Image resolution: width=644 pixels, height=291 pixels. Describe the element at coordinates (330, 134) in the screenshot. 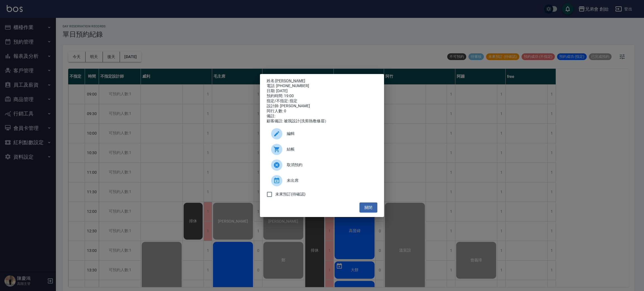

I see `span: 編輯` at that location.